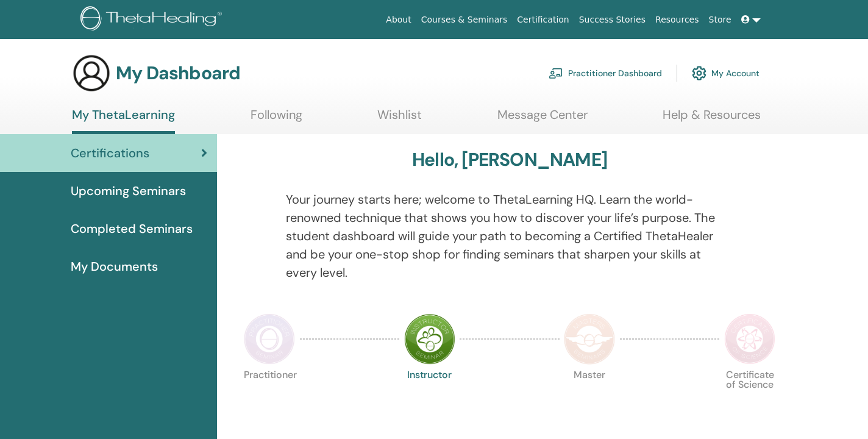 This screenshot has width=868, height=439. What do you see at coordinates (750, 339) in the screenshot?
I see `img: Certificate of Science` at bounding box center [750, 339].